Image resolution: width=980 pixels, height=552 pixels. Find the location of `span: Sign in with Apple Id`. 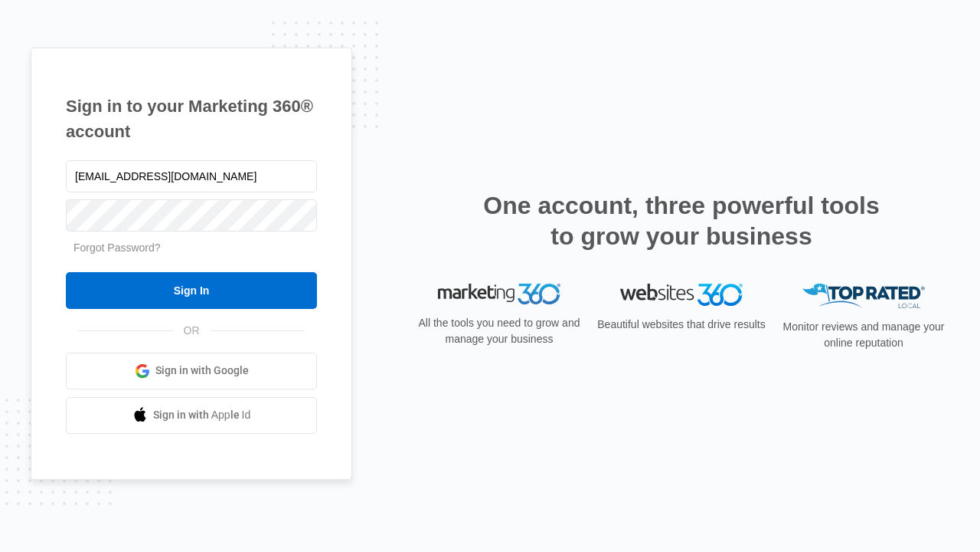

span: Sign in with Apple Id is located at coordinates (202, 415).